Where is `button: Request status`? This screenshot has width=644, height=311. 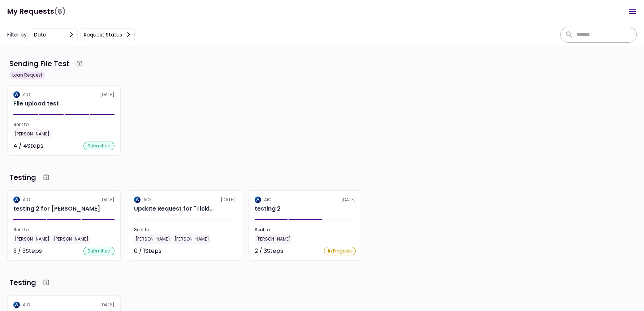 button: Request status is located at coordinates (108, 35).